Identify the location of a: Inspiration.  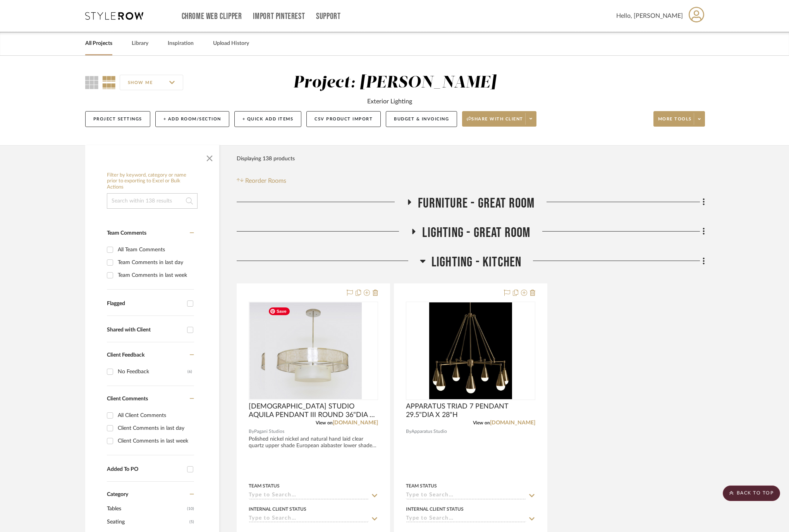
(181, 43).